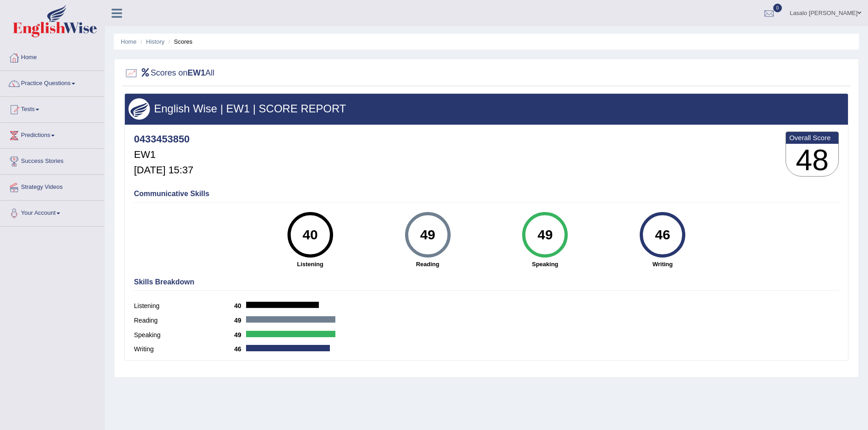 This screenshot has width=868, height=430. What do you see at coordinates (52, 82) in the screenshot?
I see `a: Practice Questions` at bounding box center [52, 82].